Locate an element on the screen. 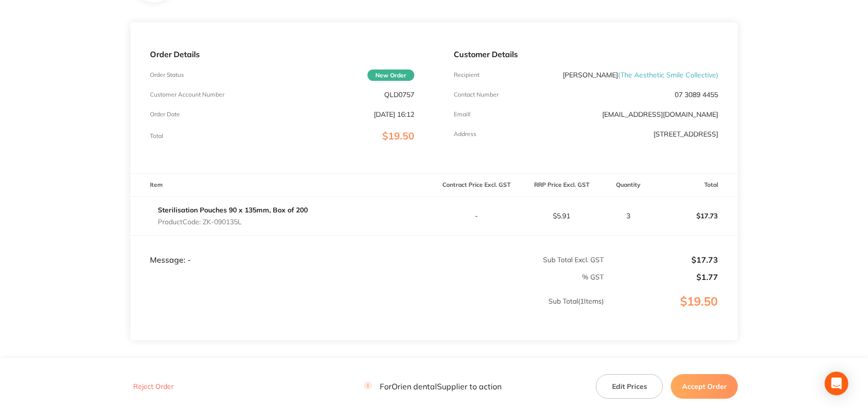  p: Product Code: ZK-090135L is located at coordinates (233, 222).